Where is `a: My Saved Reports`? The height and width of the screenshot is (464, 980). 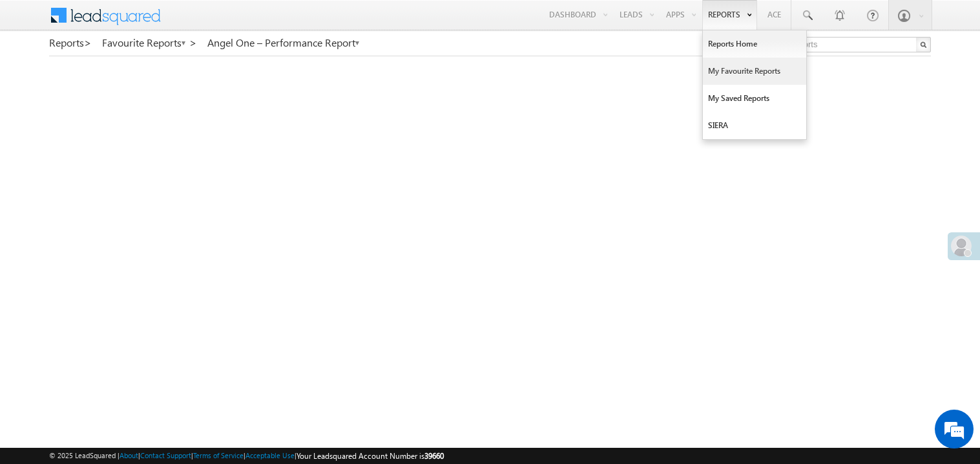
a: My Saved Reports is located at coordinates (755, 98).